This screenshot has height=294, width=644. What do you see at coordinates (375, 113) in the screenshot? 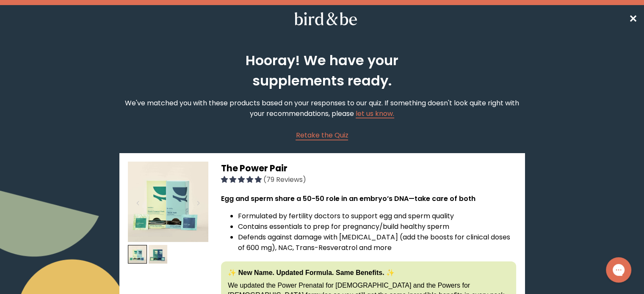
I see `a: let us know.` at bounding box center [375, 113].